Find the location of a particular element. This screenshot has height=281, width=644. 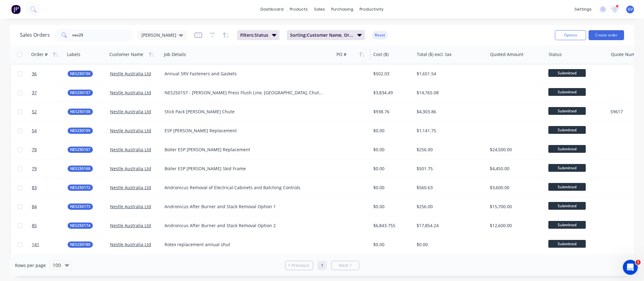

div: $24,500.00 is located at coordinates (515, 149).